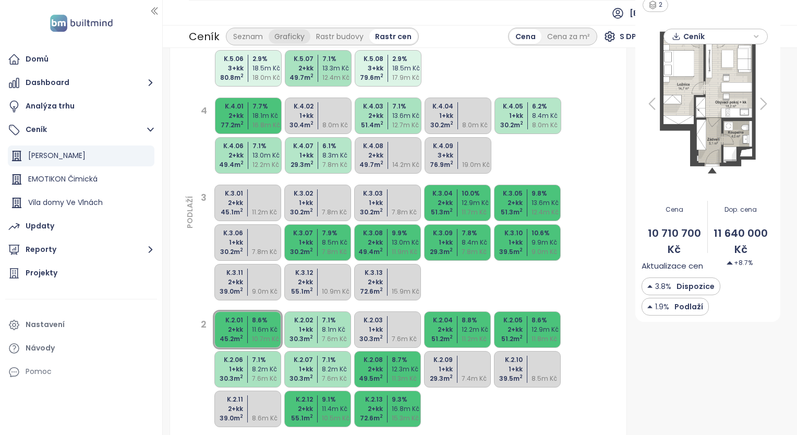 The image size is (797, 435). What do you see at coordinates (267, 330) in the screenshot?
I see `div: 11.6m Kč` at bounding box center [267, 330].